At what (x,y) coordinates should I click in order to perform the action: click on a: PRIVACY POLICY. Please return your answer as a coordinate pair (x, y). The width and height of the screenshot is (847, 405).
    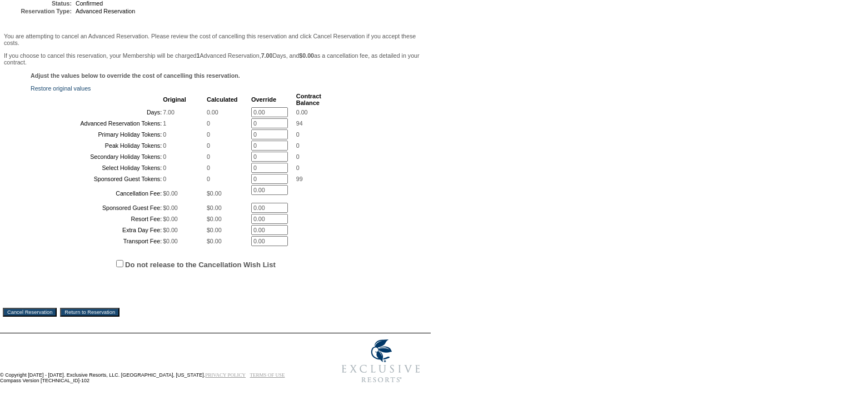
    Looking at the image, I should click on (225, 375).